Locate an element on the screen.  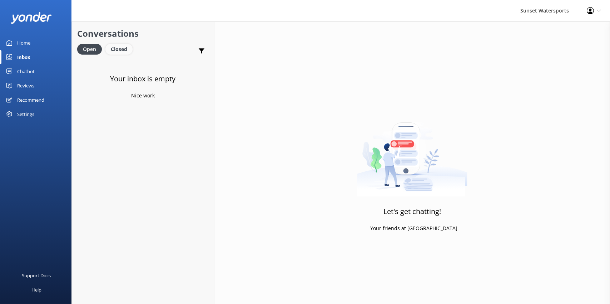
div: Reviews is located at coordinates (26, 86).